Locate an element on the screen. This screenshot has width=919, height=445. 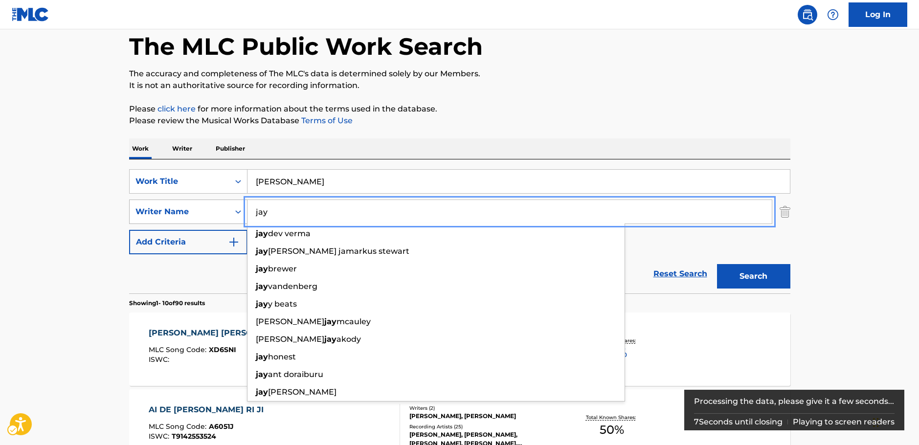
a: Reset Search is located at coordinates (680, 274).